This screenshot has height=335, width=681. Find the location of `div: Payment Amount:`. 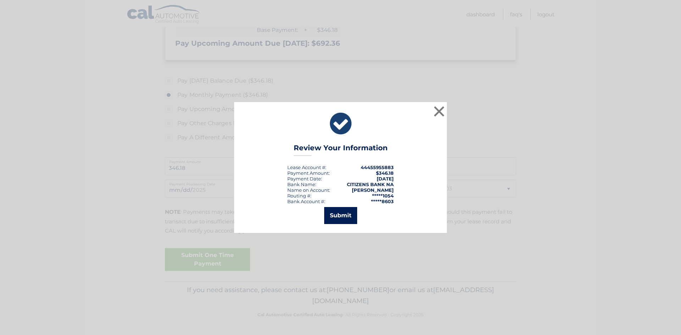

div: Payment Amount: is located at coordinates (308, 173).